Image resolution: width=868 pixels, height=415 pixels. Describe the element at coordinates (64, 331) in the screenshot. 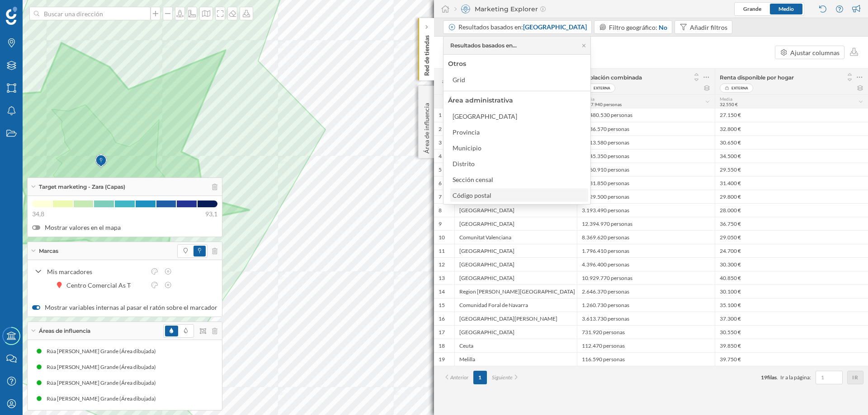

I see `span: Áreas de influencia` at that location.